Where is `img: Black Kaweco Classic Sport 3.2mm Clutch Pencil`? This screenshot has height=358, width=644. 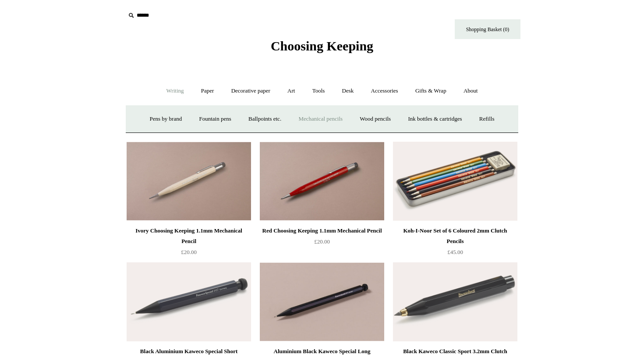 img: Black Kaweco Classic Sport 3.2mm Clutch Pencil is located at coordinates (455, 302).